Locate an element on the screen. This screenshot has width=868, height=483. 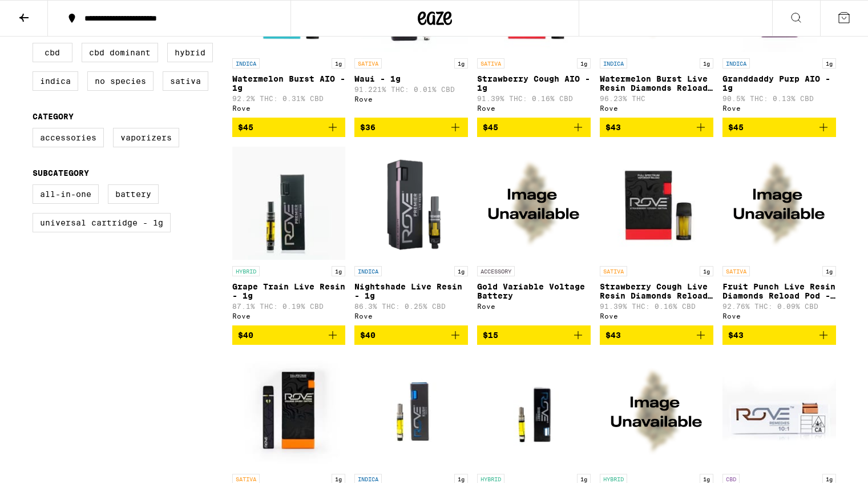
img: Rove - Pineapple Express Live Resin Diamonds Reload Pod - 1g is located at coordinates (656, 411).